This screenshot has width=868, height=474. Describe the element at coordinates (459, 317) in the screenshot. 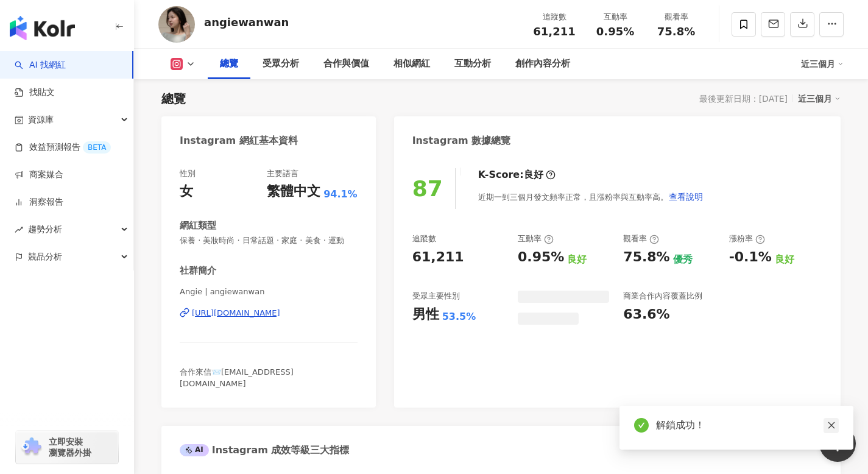

I see `div: 53.5%` at that location.